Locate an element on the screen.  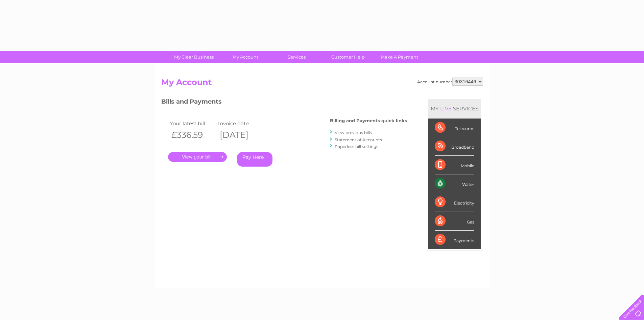
td: Your latest bill is located at coordinates (192, 123).